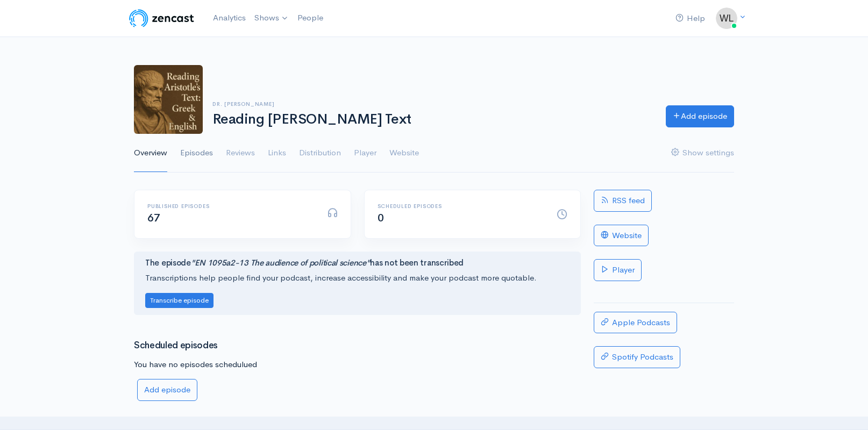 The image size is (868, 430). Describe the element at coordinates (179, 300) in the screenshot. I see `a: Transcribe episode` at that location.